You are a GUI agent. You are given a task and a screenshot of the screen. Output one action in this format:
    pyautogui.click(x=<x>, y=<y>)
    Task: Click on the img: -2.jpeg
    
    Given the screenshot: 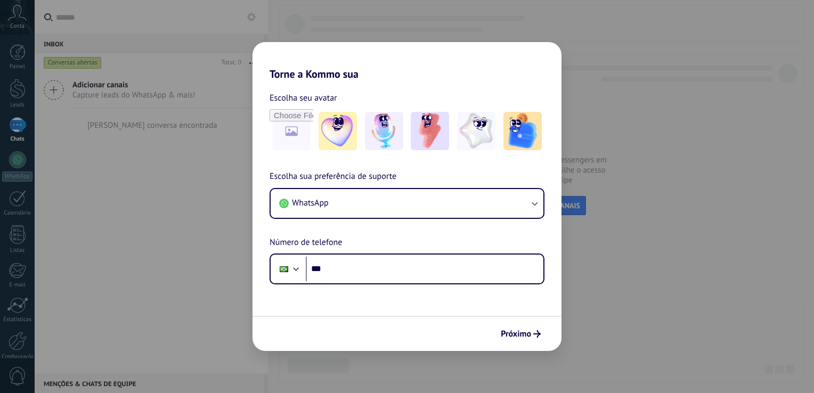 What is the action you would take?
    pyautogui.click(x=384, y=131)
    